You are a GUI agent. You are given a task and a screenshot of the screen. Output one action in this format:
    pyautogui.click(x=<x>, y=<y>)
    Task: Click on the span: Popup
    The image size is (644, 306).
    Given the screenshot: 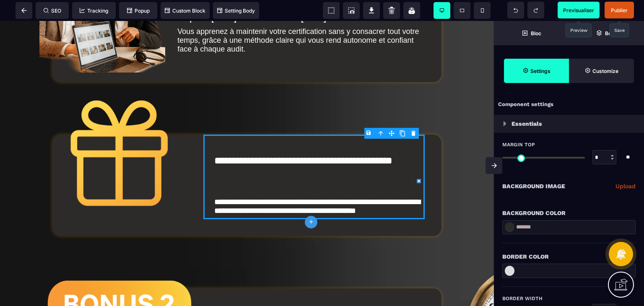 What is the action you would take?
    pyautogui.click(x=139, y=11)
    